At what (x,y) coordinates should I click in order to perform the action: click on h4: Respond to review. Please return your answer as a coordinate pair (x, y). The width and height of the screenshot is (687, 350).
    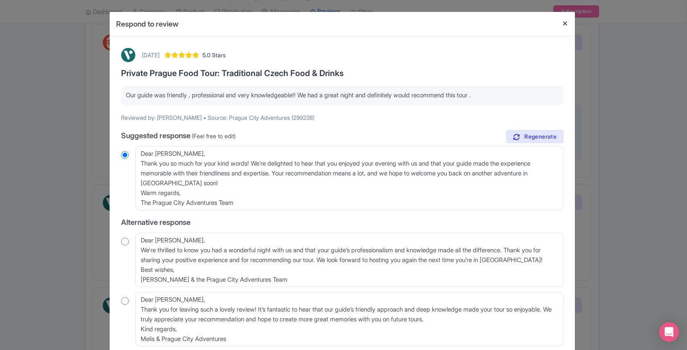
    Looking at the image, I should click on (147, 24).